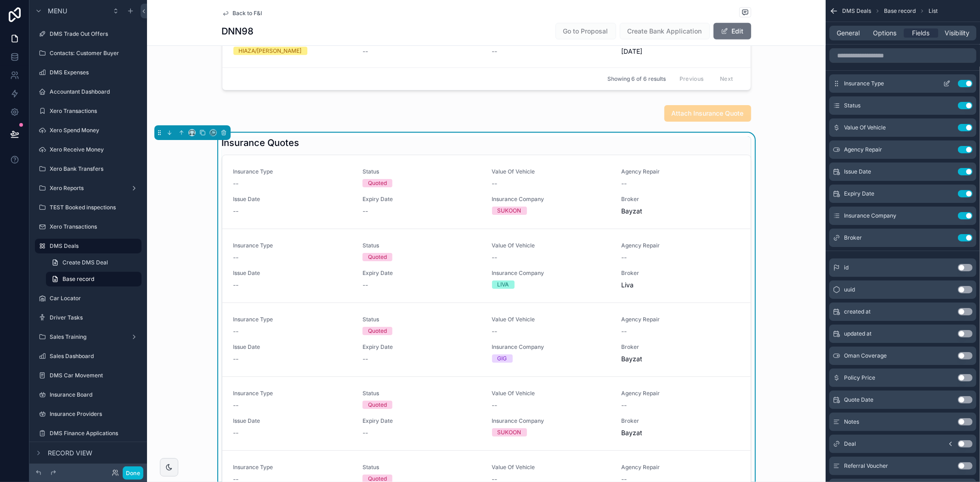 This screenshot has height=482, width=980. Describe the element at coordinates (95, 169) in the screenshot. I see `label: Xero Bank Transfers` at that location.